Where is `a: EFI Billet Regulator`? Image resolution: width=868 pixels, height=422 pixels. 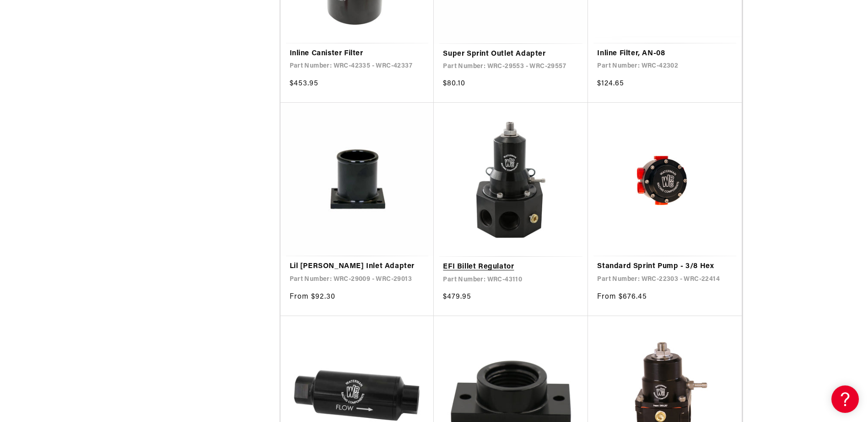
a: EFI Billet Regulator is located at coordinates (510, 267).